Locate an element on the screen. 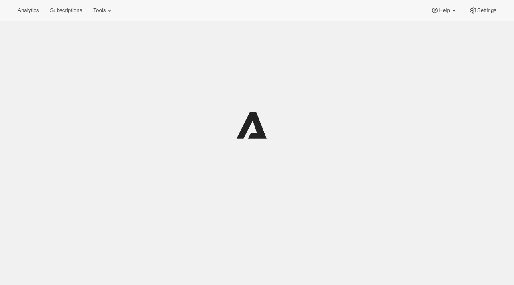 The image size is (514, 285). button: Tools is located at coordinates (103, 10).